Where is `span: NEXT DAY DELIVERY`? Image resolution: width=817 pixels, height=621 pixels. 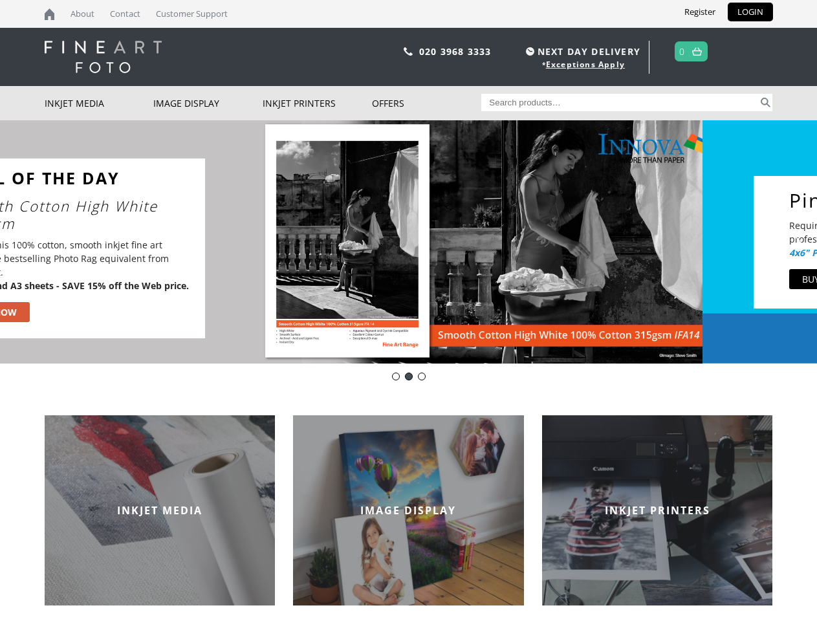 span: NEXT DAY DELIVERY is located at coordinates (581, 51).